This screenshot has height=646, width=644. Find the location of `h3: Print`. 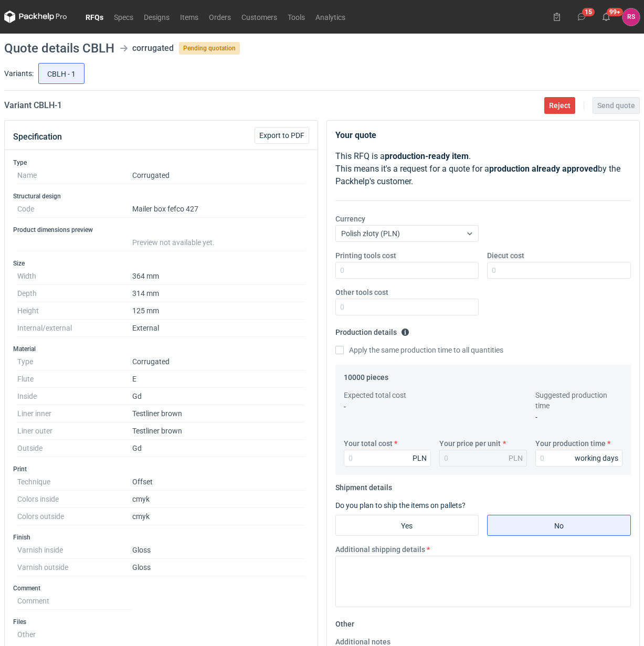

h3: Print is located at coordinates (161, 470).